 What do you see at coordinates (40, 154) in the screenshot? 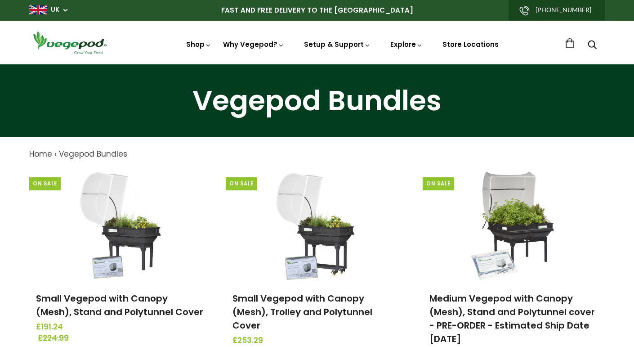
I see `a: Home` at bounding box center [40, 154].